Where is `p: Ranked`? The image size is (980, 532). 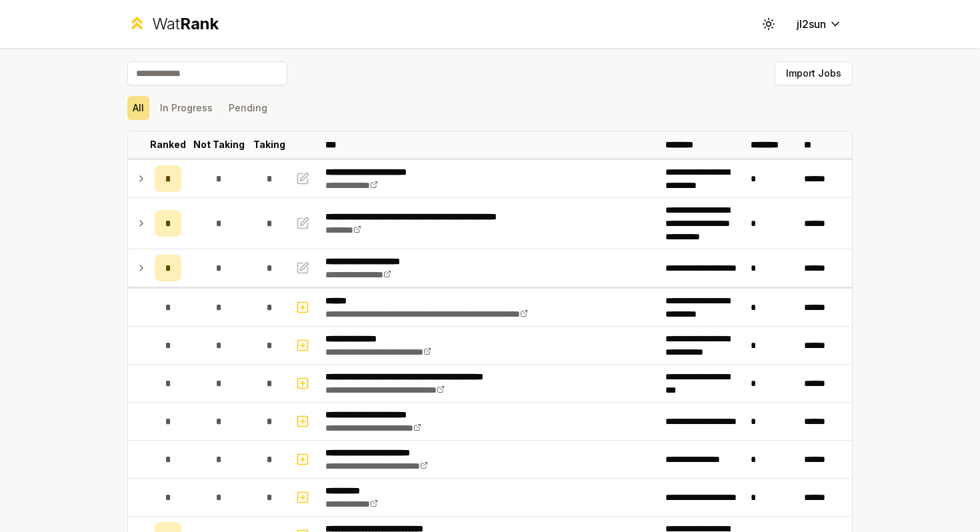
p: Ranked is located at coordinates (168, 145).